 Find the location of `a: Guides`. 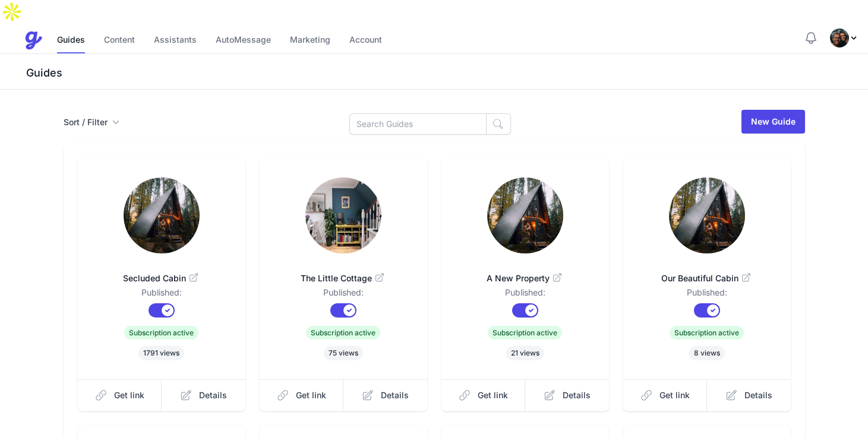

a: Guides is located at coordinates (71, 41).